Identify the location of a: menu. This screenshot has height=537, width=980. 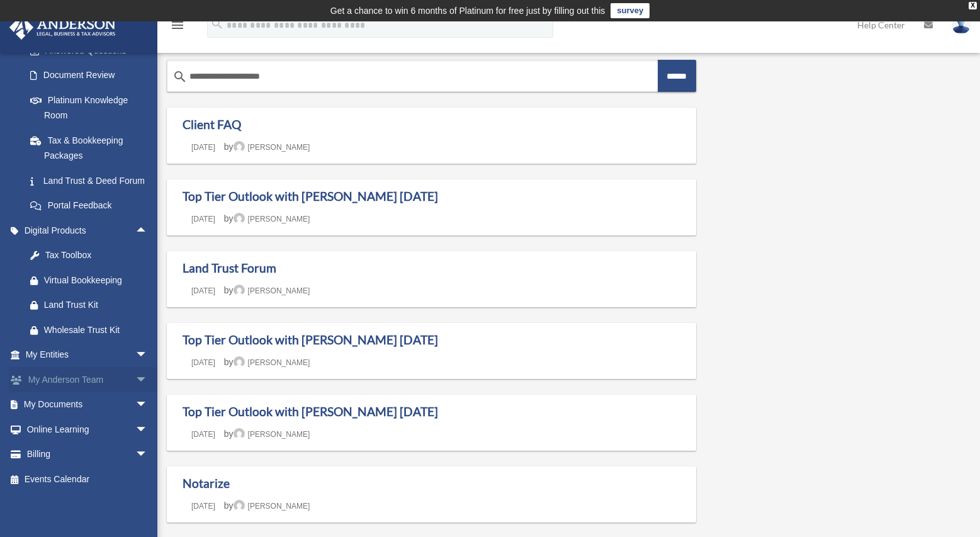
(177, 27).